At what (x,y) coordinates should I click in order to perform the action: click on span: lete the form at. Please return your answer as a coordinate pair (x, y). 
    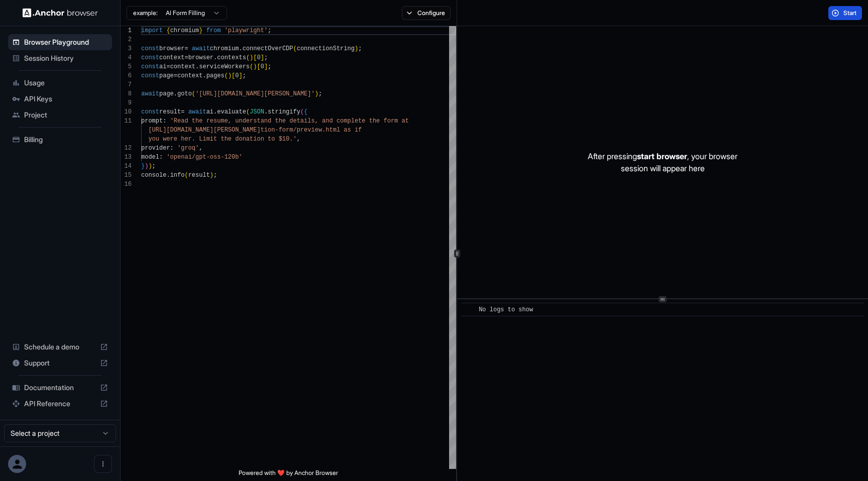
    Looking at the image, I should click on (380, 121).